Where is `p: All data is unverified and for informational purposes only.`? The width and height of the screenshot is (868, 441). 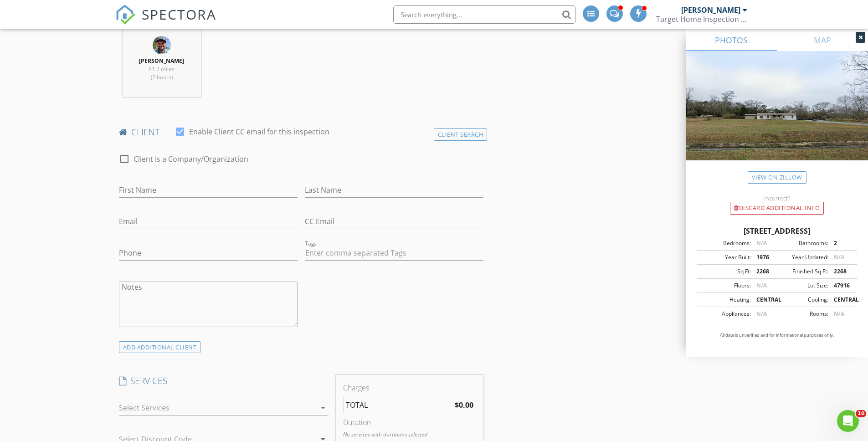
p: All data is unverified and for informational purposes only. is located at coordinates (777, 336).